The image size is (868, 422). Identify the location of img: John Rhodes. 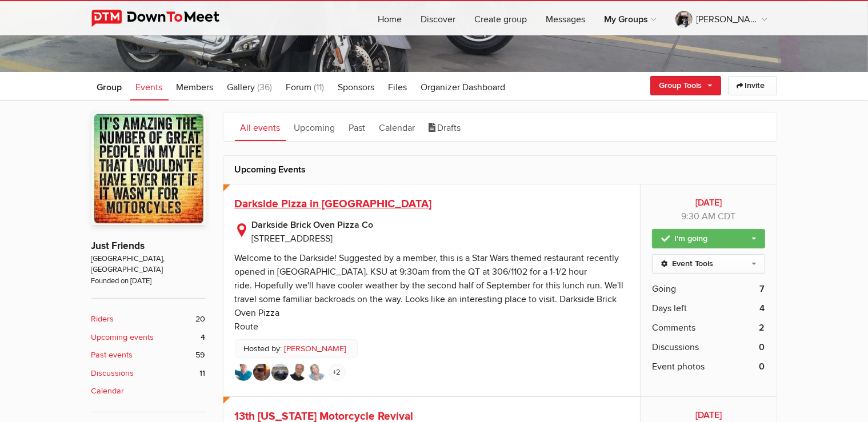
(299, 373).